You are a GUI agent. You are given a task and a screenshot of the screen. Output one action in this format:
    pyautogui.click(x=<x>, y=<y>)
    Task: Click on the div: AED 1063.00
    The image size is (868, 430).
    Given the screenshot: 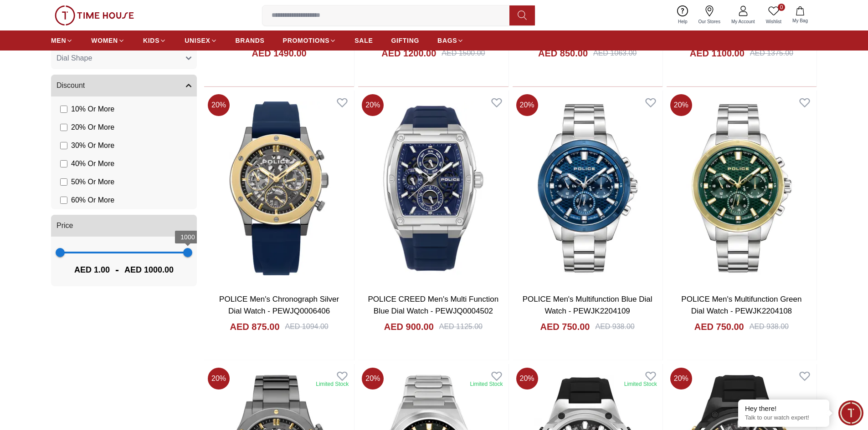 What is the action you would take?
    pyautogui.click(x=614, y=53)
    